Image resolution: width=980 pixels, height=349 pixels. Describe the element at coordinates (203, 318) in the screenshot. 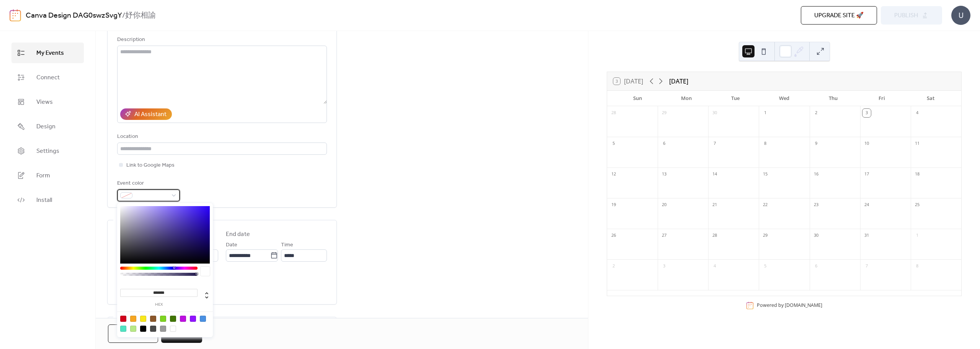

I see `div: #4A90E2` at that location.